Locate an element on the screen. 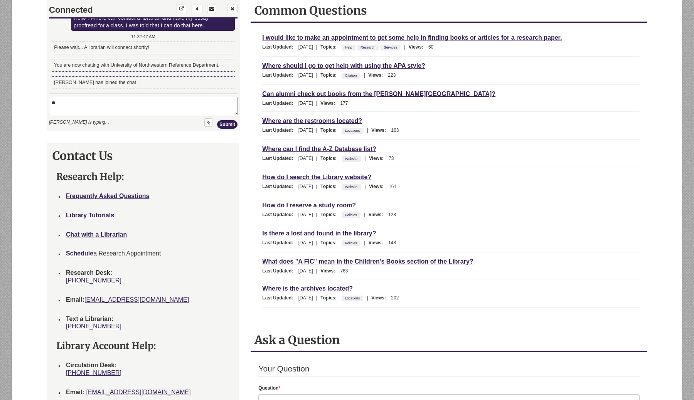  a: Where are the restrooms located? is located at coordinates (312, 121).